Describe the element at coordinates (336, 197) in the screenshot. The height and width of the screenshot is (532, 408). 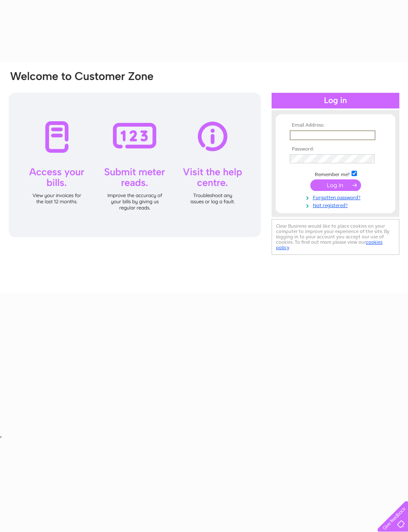
I see `a: Forgotten password?` at that location.